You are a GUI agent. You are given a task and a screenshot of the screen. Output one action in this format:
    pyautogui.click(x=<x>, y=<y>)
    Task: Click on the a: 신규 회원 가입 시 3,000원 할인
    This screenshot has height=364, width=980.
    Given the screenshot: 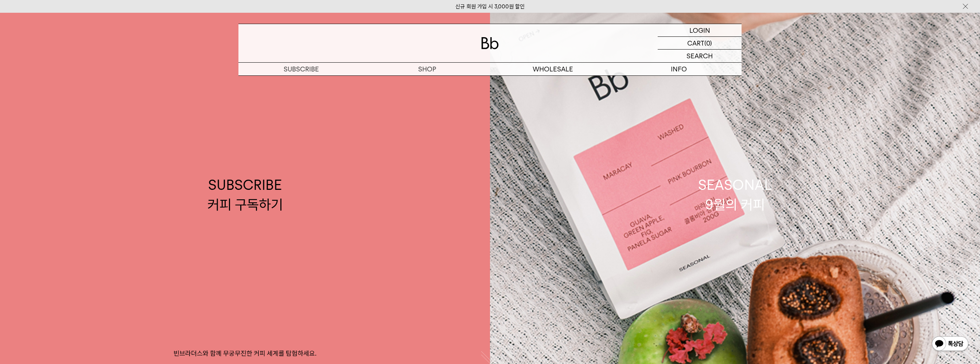 What is the action you would take?
    pyautogui.click(x=490, y=7)
    